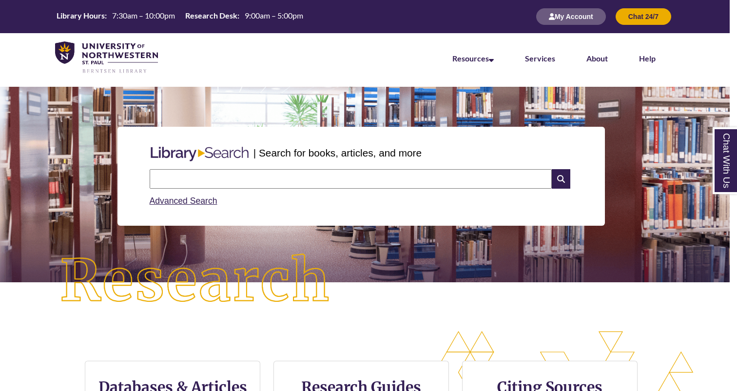  I want to click on img: Research, so click(195, 281).